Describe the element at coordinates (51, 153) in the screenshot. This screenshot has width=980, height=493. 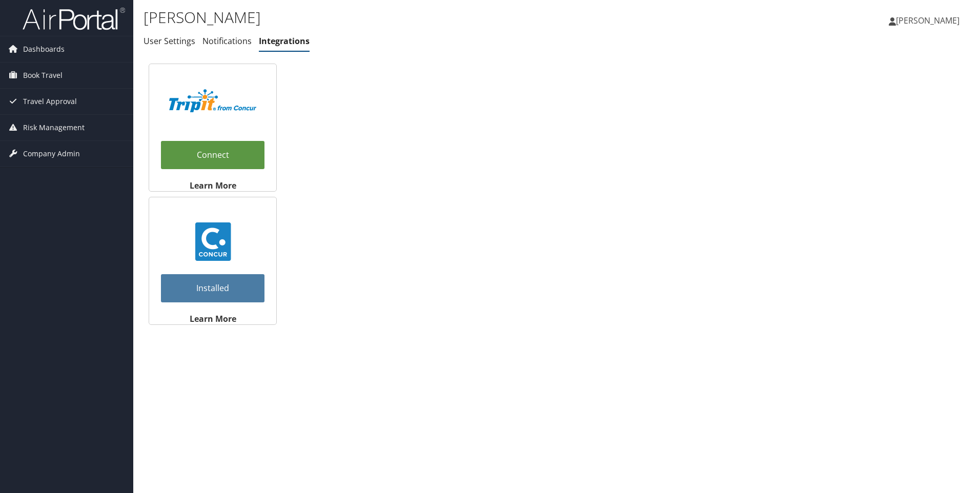
I see `span: Company Admin` at that location.